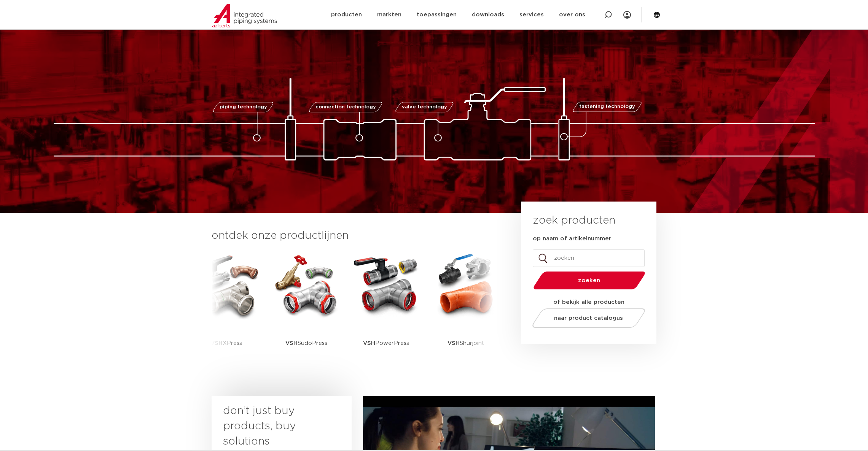 The height and width of the screenshot is (451, 868). What do you see at coordinates (307, 309) in the screenshot?
I see `a: VSHSudoPress` at bounding box center [307, 309].